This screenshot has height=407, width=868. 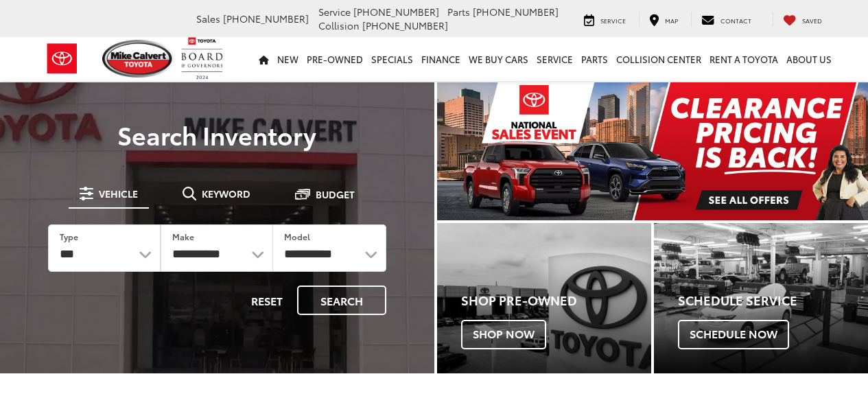 What do you see at coordinates (594, 59) in the screenshot?
I see `a: Parts` at bounding box center [594, 59].